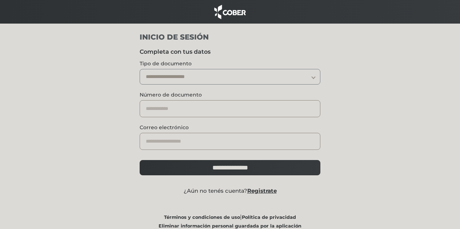  What do you see at coordinates (262, 191) in the screenshot?
I see `a: Registrate` at bounding box center [262, 191].